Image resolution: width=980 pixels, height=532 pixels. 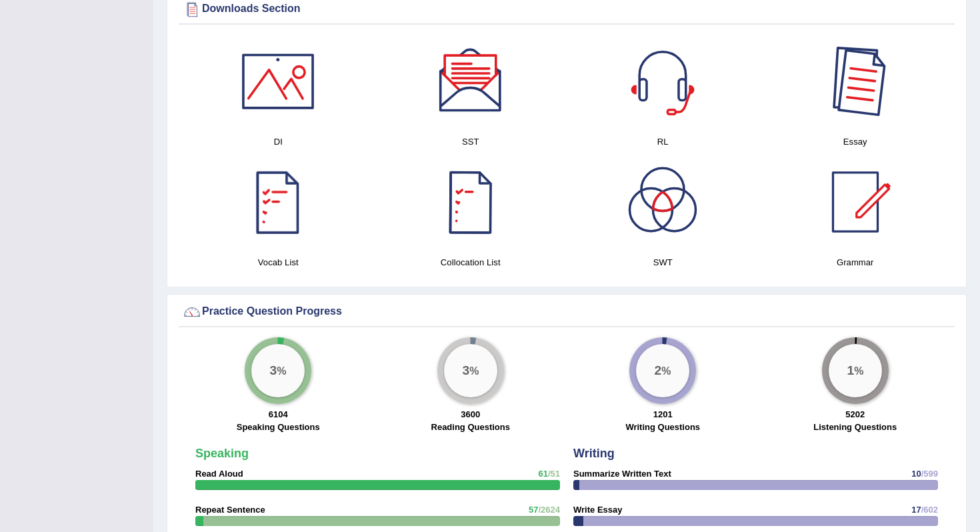 What do you see at coordinates (230, 509) in the screenshot?
I see `strong: Repeat Sentence` at bounding box center [230, 509].